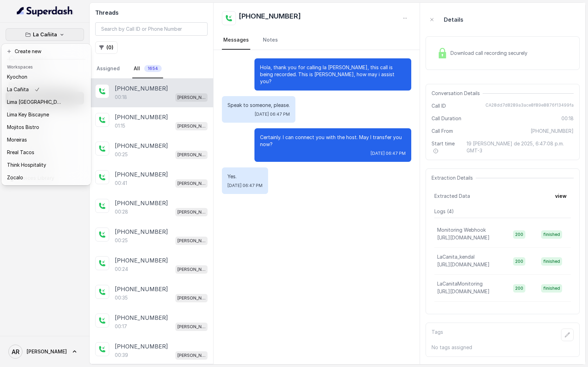 Image resolution: width=588 pixels, height=367 pixels. Describe the element at coordinates (21, 152) in the screenshot. I see `p: Rreal Tacos` at that location.